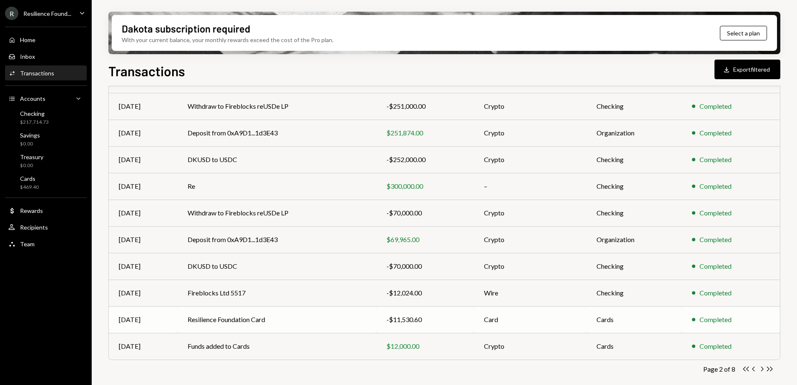 The height and width of the screenshot is (385, 797). What do you see at coordinates (31, 210) in the screenshot?
I see `div: Rewards` at bounding box center [31, 210].